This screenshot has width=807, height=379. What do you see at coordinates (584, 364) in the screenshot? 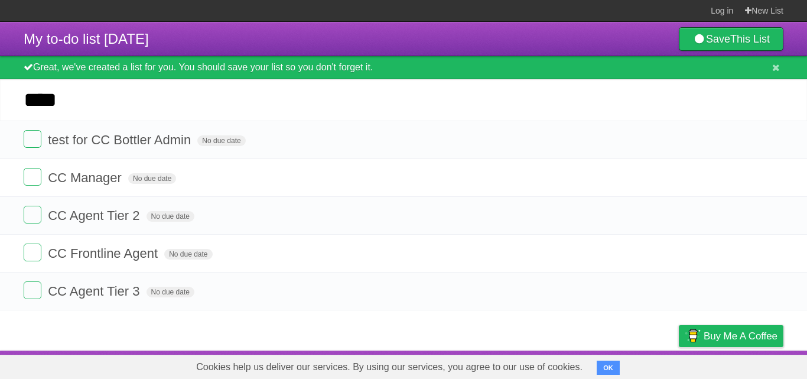
I see `a: Developers` at bounding box center [584, 364].